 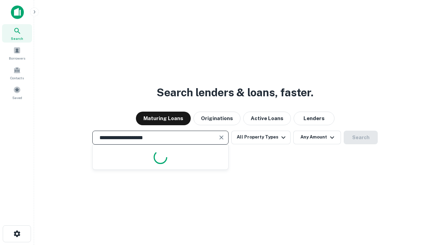 What do you see at coordinates (17, 39) in the screenshot?
I see `span: Search` at bounding box center [17, 39].